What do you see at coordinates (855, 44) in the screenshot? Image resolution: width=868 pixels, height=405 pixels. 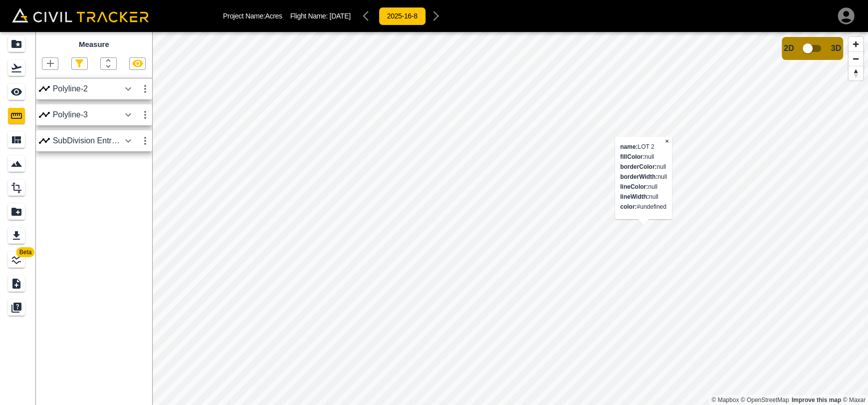 I see `button: Zoom in` at bounding box center [855, 44].